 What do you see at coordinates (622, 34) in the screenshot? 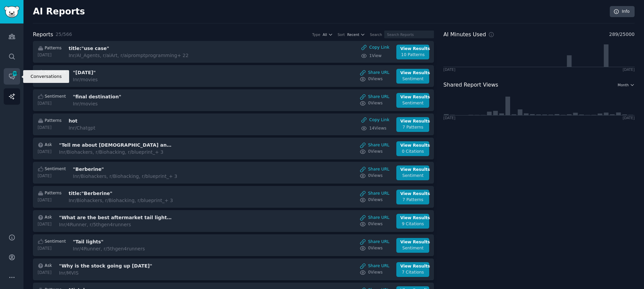
I see `span: 289 / 25000` at bounding box center [622, 34].